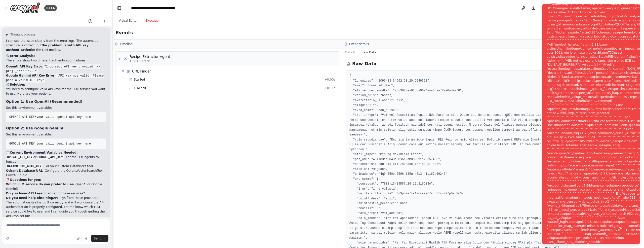 The image size is (644, 248). Describe the element at coordinates (17, 84) in the screenshot. I see `strong: Solution:` at that location.